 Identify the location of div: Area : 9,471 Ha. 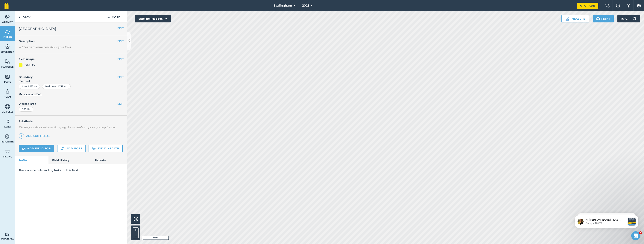
(29, 86).